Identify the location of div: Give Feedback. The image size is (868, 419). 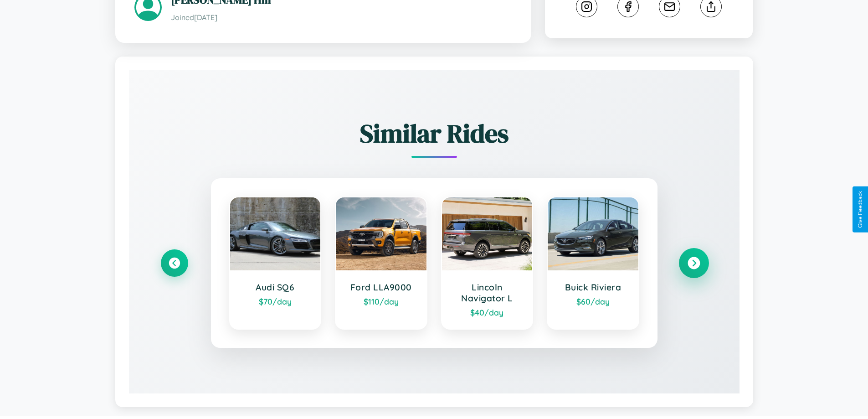
(860, 209).